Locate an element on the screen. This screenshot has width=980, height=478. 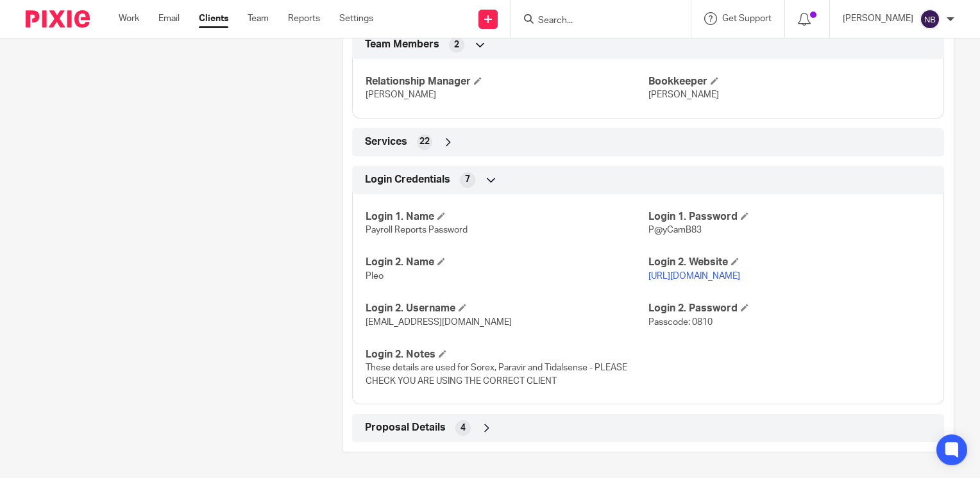
h4: Login 2. Name is located at coordinates (507, 262).